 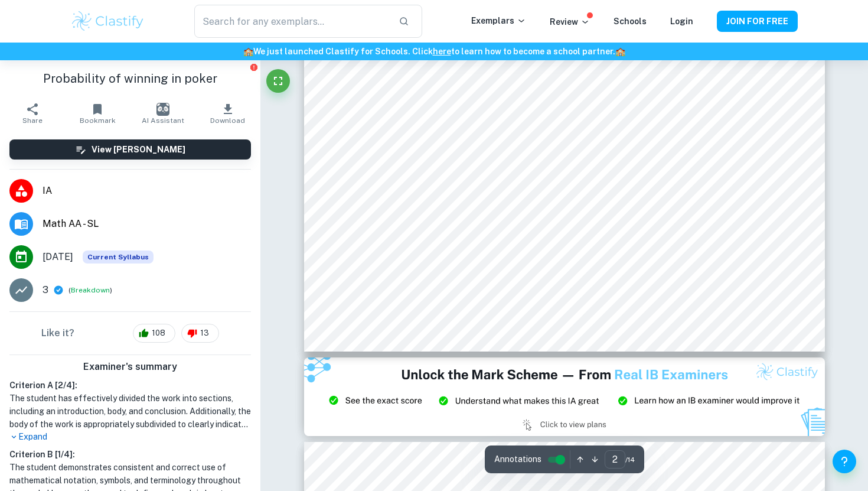 What do you see at coordinates (146, 191) in the screenshot?
I see `span: IA` at bounding box center [146, 191].